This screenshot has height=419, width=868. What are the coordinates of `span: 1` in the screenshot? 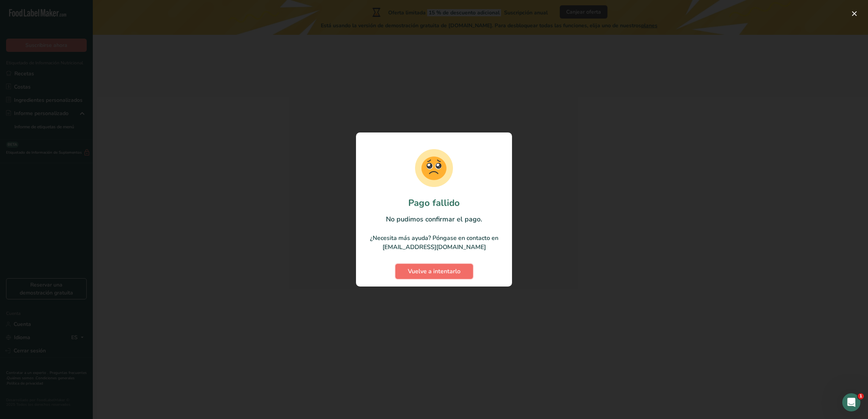 It's located at (861, 396).